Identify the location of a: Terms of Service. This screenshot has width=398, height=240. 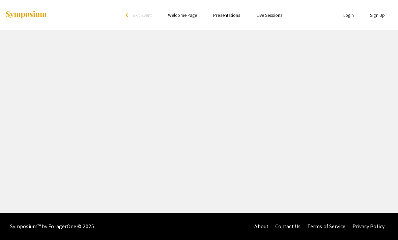
(326, 227).